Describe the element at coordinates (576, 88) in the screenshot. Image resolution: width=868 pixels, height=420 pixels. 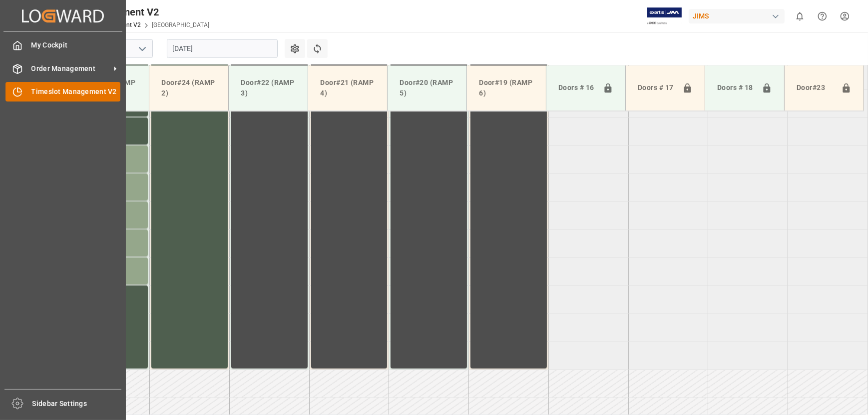
I see `div: Doors # 16` at that location.